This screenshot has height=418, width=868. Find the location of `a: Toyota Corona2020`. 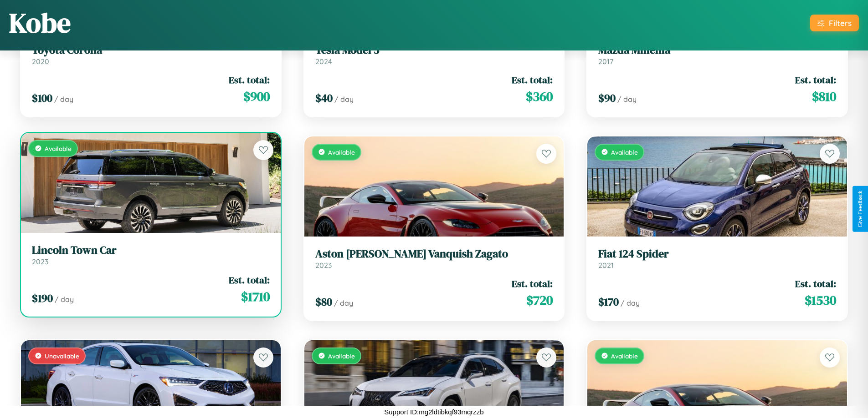

a: Toyota Corona2020 is located at coordinates (151, 54).